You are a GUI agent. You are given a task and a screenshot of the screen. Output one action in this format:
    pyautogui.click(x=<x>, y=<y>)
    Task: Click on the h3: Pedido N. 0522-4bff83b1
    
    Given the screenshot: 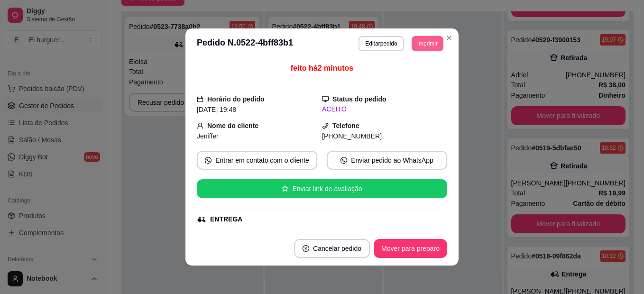 What is the action you would take?
    pyautogui.click(x=245, y=44)
    